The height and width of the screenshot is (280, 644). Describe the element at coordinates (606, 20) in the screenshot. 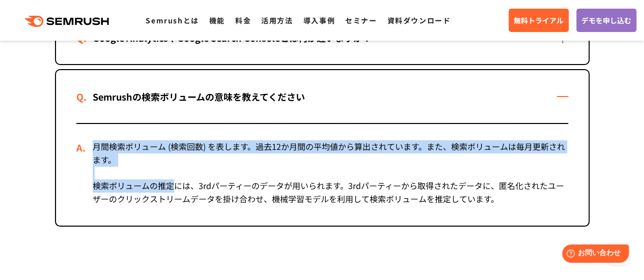

I see `span: デモを申し込む` at that location.